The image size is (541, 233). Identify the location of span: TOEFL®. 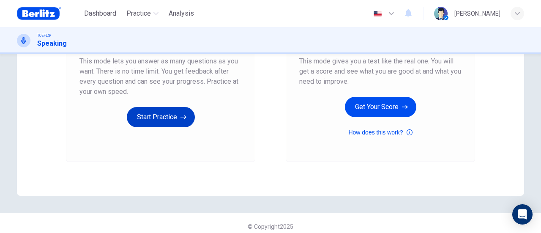
(44, 35).